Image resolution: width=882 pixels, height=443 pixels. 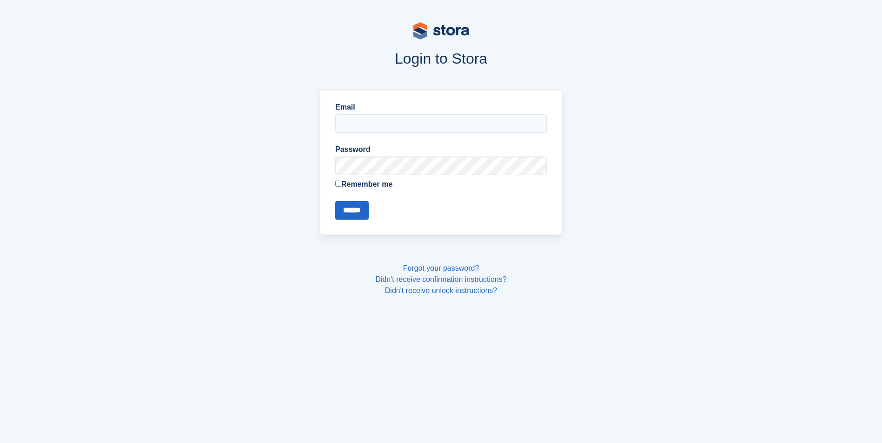 I want to click on a: Didn't receive unlock instructions?, so click(x=441, y=290).